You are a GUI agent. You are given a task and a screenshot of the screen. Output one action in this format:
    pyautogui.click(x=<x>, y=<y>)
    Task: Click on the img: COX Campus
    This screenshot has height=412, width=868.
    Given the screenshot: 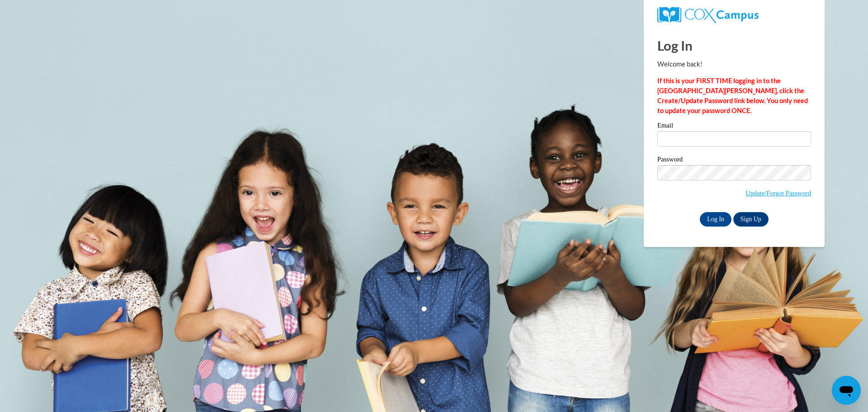 What is the action you would take?
    pyautogui.click(x=708, y=15)
    